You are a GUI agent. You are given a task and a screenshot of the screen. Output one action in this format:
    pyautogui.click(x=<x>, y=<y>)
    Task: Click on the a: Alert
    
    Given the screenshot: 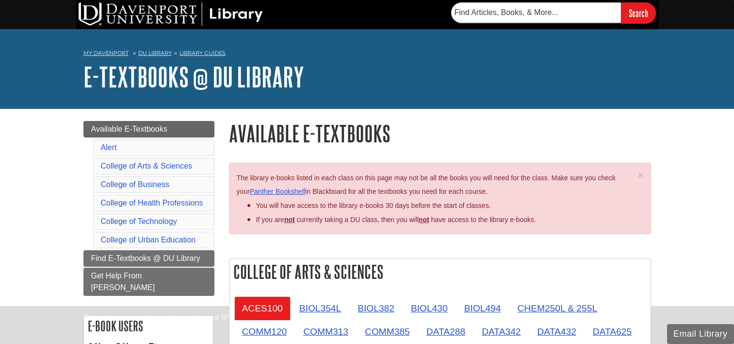 What is the action you would take?
    pyautogui.click(x=109, y=147)
    